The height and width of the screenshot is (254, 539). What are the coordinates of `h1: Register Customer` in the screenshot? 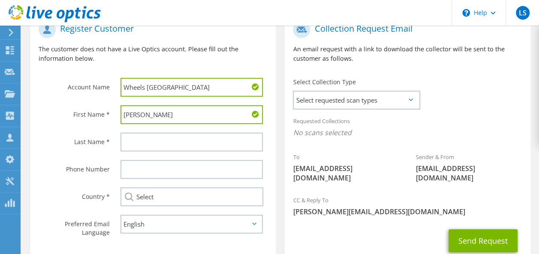 It's located at (150, 30).